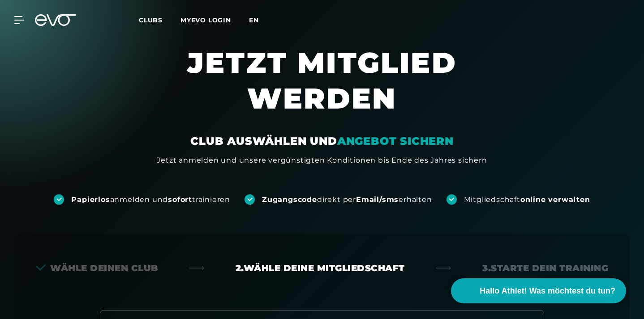 The width and height of the screenshot is (644, 319). Describe the element at coordinates (377, 200) in the screenshot. I see `strong: Email/sms` at that location.